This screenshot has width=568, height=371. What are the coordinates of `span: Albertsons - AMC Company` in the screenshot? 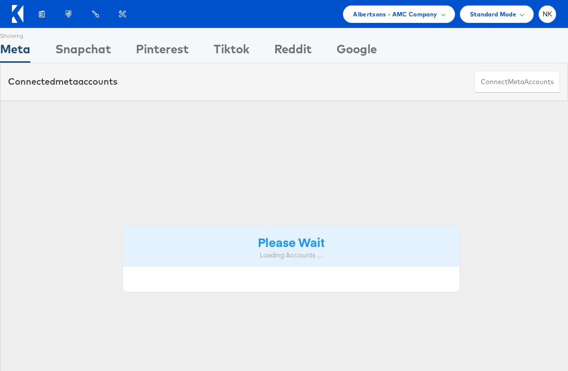 It's located at (395, 14).